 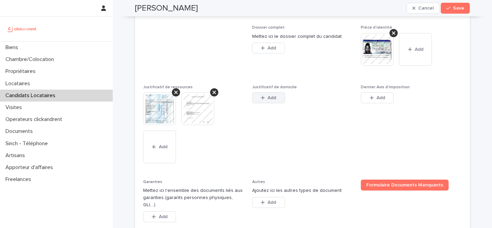 I want to click on p: Ajoutez ici les autres types de document, so click(x=302, y=191).